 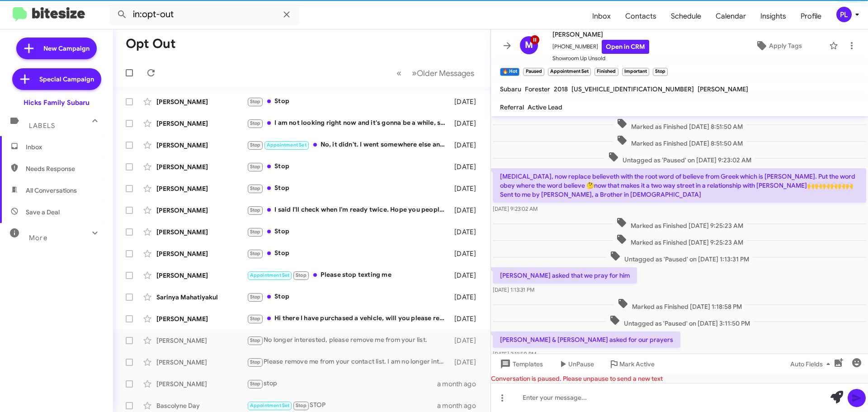 What do you see at coordinates (606, 72) in the screenshot?
I see `small: Finished` at bounding box center [606, 72].